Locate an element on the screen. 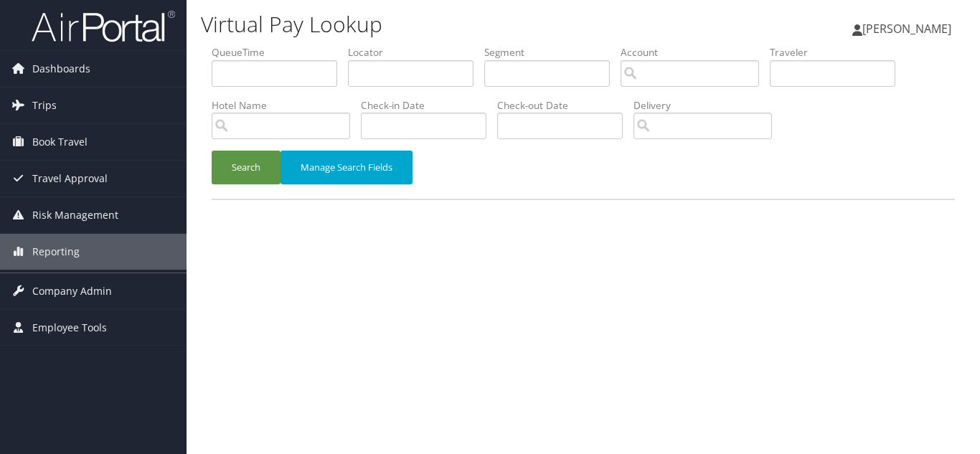 Image resolution: width=980 pixels, height=454 pixels. label: Hotel Name is located at coordinates (287, 105).